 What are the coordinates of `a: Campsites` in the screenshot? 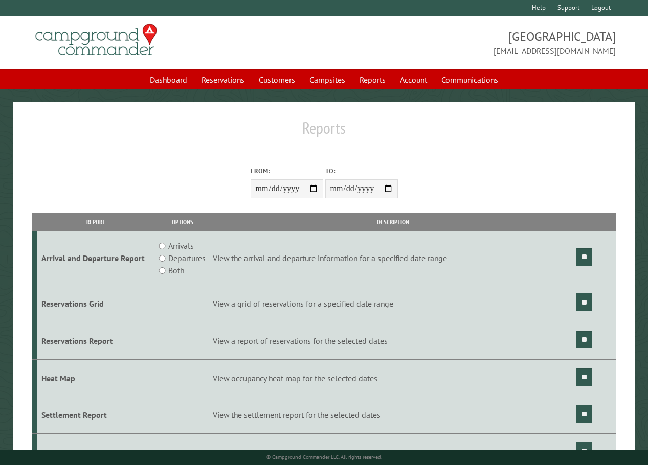 It's located at (327, 80).